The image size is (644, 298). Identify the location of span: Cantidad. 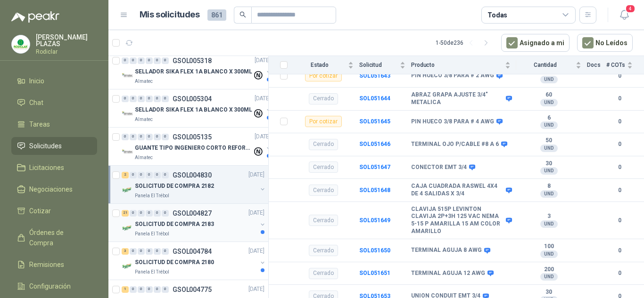
(545, 65).